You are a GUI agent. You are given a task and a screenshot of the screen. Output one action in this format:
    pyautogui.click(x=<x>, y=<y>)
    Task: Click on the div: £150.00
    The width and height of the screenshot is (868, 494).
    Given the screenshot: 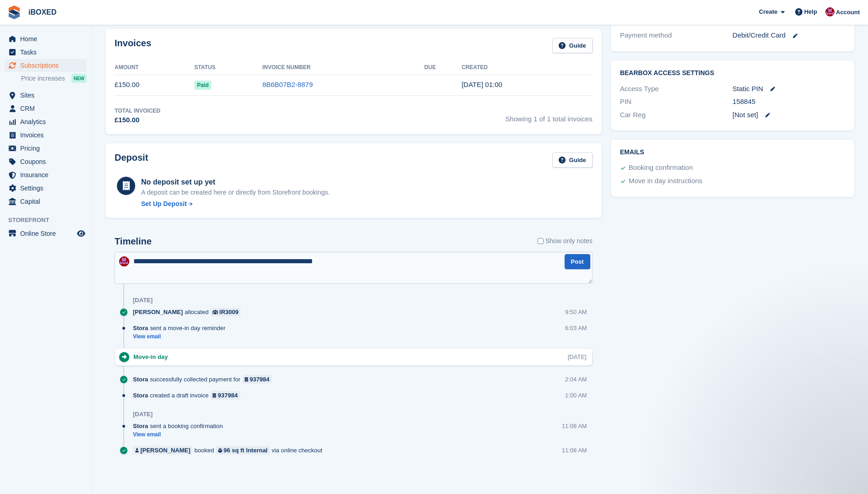 What is the action you would take?
    pyautogui.click(x=138, y=120)
    